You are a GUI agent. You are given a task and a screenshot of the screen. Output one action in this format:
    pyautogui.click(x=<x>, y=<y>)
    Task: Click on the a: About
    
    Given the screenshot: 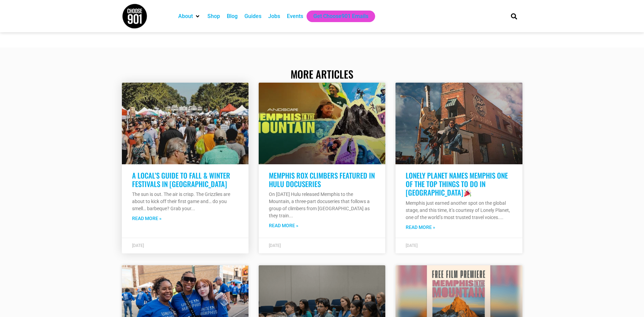 What is the action you would take?
    pyautogui.click(x=185, y=16)
    